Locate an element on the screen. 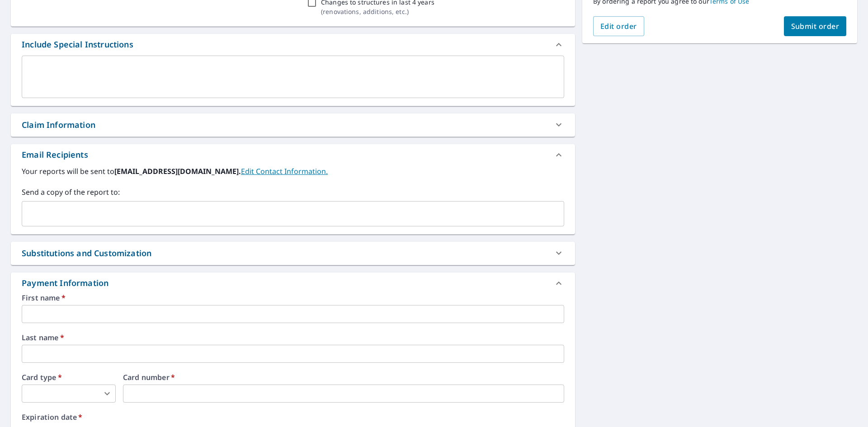  a: EditContactInfo is located at coordinates (285, 171).